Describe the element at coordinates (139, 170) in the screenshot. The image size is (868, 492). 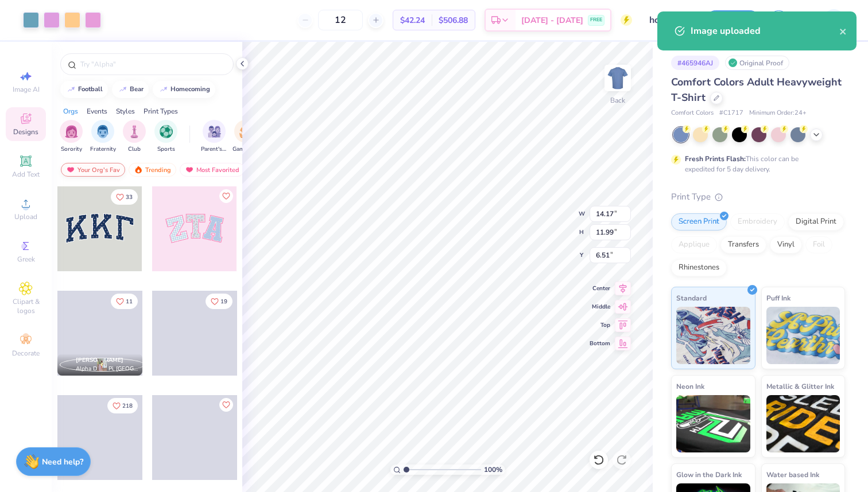
I see `img: trending.gif` at that location.